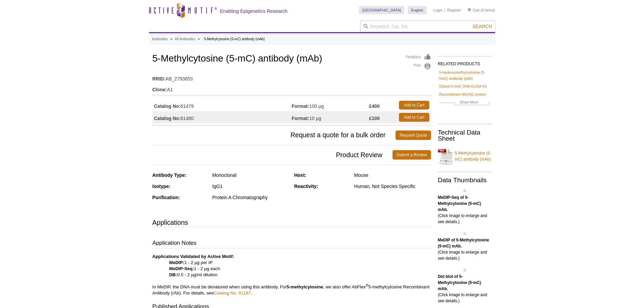 This screenshot has height=308, width=644. Describe the element at coordinates (460, 204) in the screenshot. I see `b: MeDIP-Seq of 5-Methylcytosine (5-mC) mAb.` at that location.